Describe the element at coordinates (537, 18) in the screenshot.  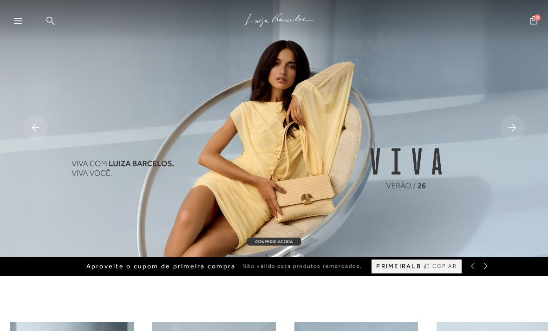
I see `span: 0` at that location.